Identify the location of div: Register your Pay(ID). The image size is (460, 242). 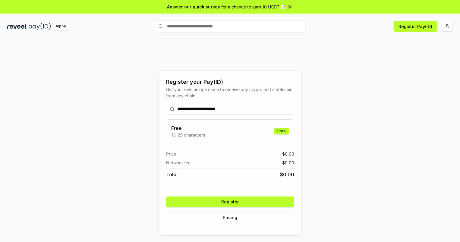
(230, 82).